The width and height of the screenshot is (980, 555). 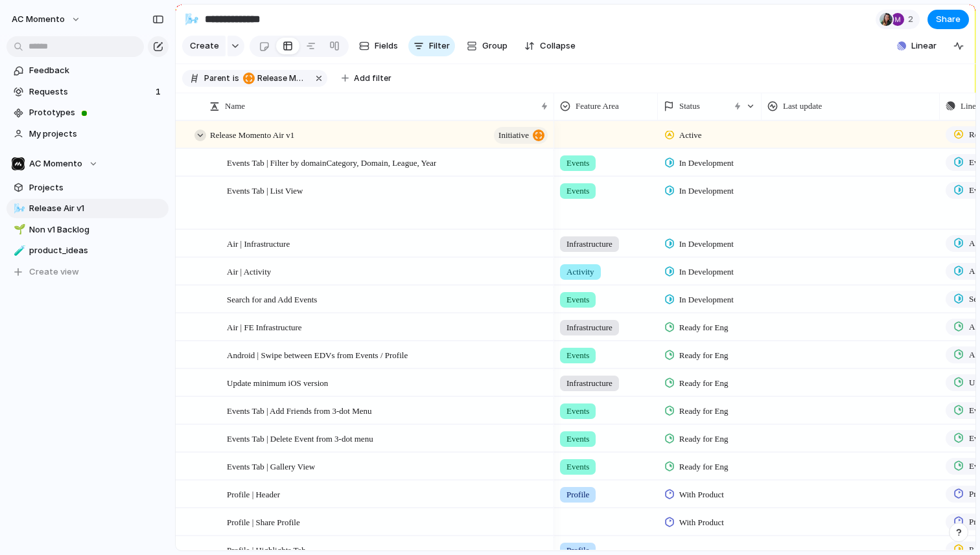 What do you see at coordinates (87, 113) in the screenshot?
I see `a: Prototypes` at bounding box center [87, 113].